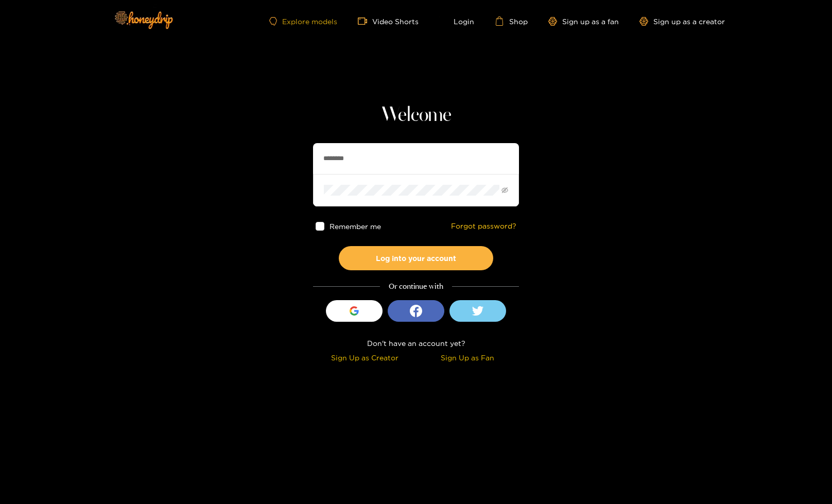 This screenshot has height=504, width=832. What do you see at coordinates (365, 21) in the screenshot?
I see `span: video-camera` at bounding box center [365, 21].